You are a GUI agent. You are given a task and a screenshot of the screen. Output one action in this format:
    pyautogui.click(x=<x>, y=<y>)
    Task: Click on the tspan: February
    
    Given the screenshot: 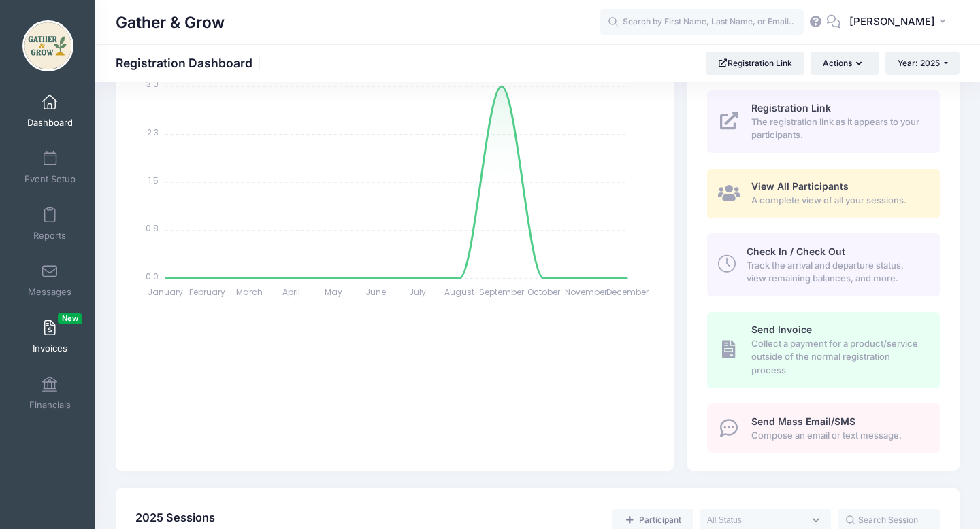 What is the action you would take?
    pyautogui.click(x=207, y=292)
    